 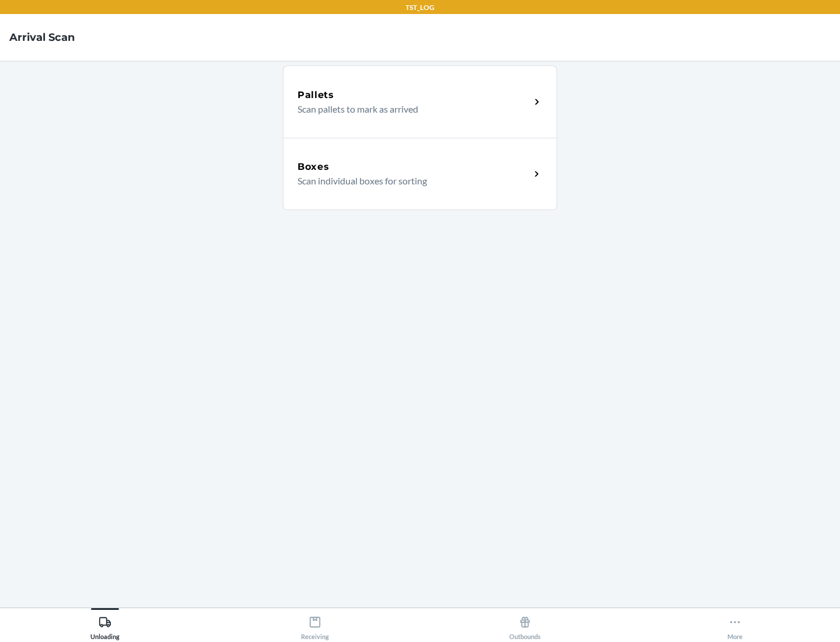 I want to click on div: Receiving, so click(x=315, y=626).